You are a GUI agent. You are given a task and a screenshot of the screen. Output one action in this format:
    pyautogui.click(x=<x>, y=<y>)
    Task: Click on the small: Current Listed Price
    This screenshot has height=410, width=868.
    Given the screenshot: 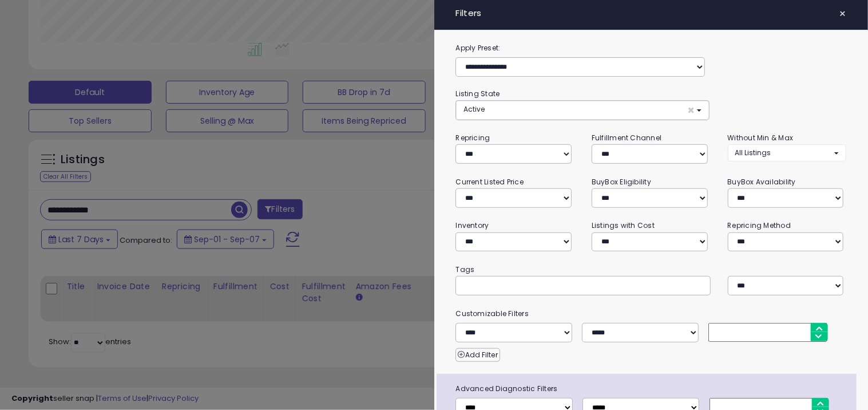 What is the action you would take?
    pyautogui.click(x=489, y=182)
    